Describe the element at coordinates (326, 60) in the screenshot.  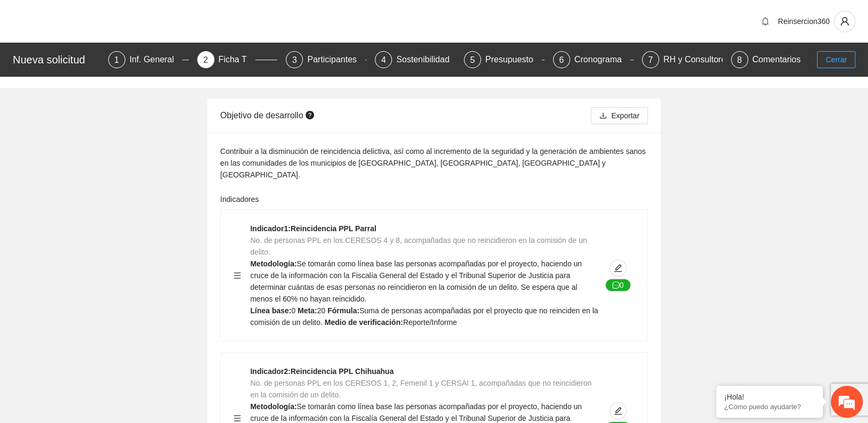
I see `div: 3Participantes` at that location.